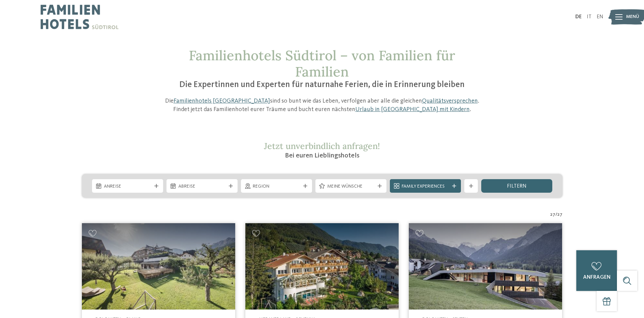 This screenshot has width=644, height=318. I want to click on a: IT, so click(589, 17).